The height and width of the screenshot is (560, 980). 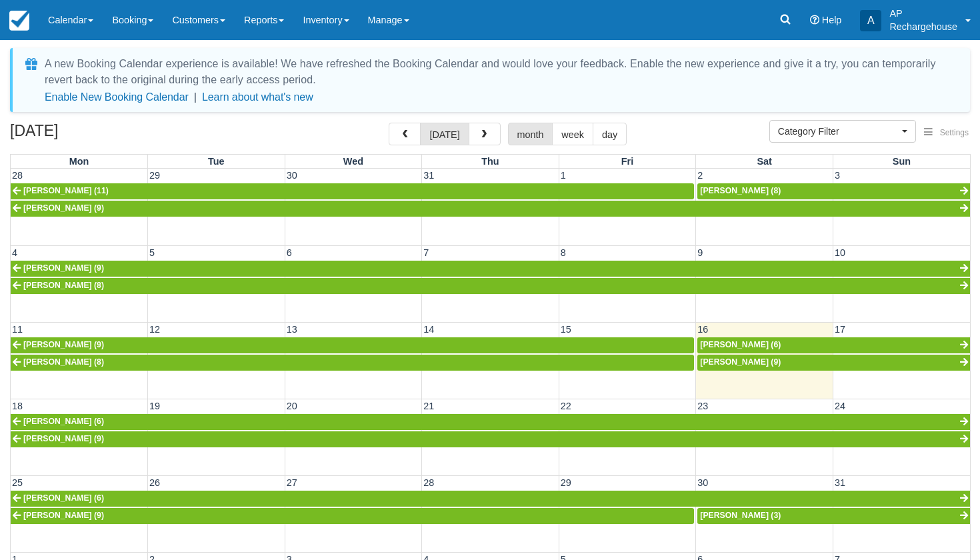 What do you see at coordinates (531, 134) in the screenshot?
I see `button: month` at bounding box center [531, 134].